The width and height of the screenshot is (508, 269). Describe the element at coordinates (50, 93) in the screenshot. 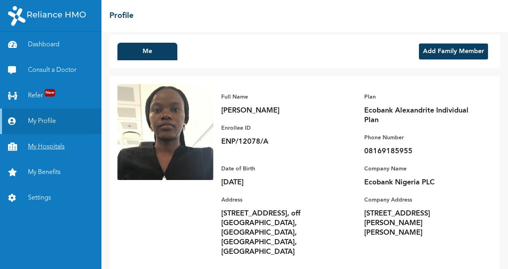

I see `span: New` at that location.